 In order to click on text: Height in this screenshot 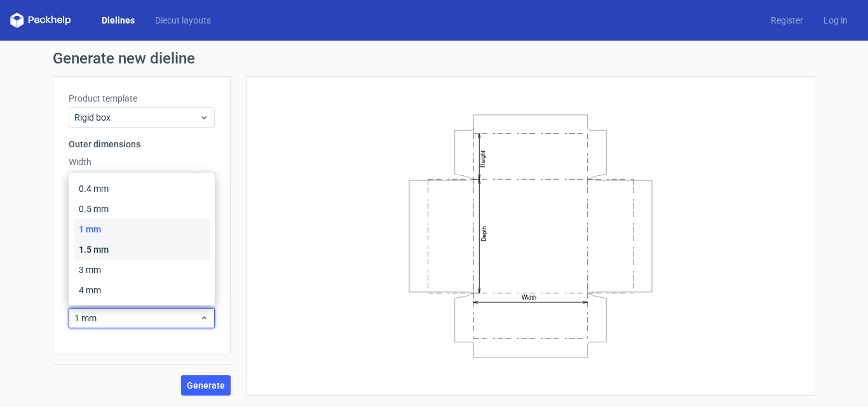, I will do `click(482, 158)`.